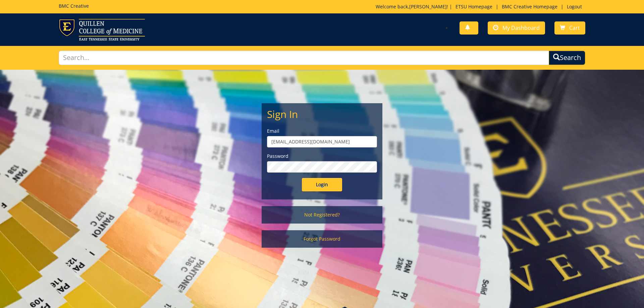  What do you see at coordinates (322, 156) in the screenshot?
I see `label: Password` at bounding box center [322, 156].